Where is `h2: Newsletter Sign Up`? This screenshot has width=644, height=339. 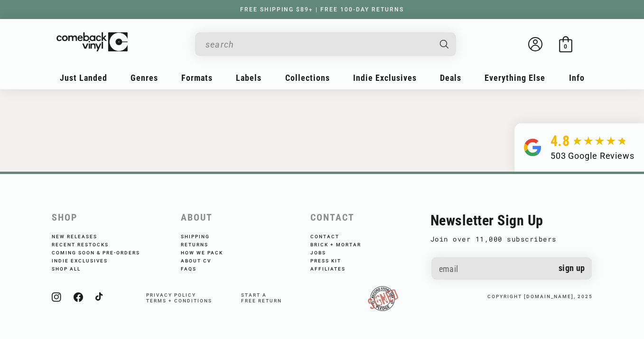 h2: Newsletter Sign Up is located at coordinates (512, 220).